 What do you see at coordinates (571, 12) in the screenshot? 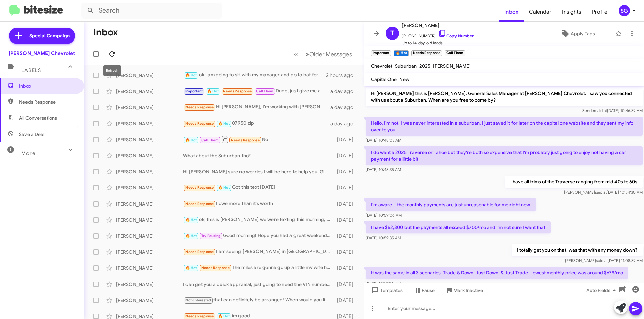
I see `span: Insights` at bounding box center [571, 12].